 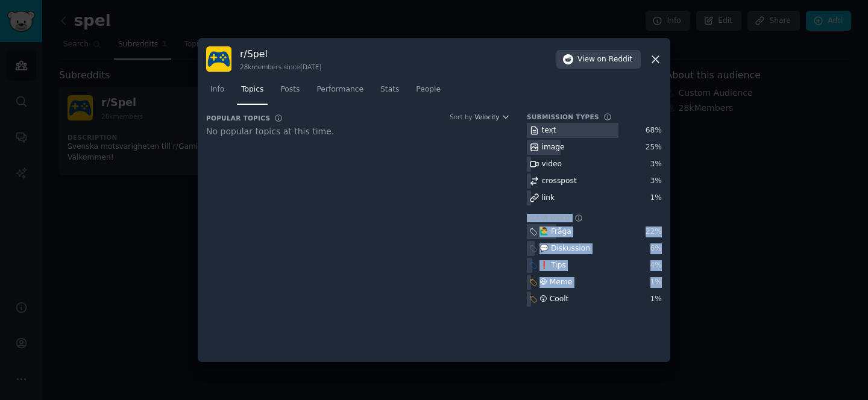 I want to click on div: video, so click(x=552, y=164).